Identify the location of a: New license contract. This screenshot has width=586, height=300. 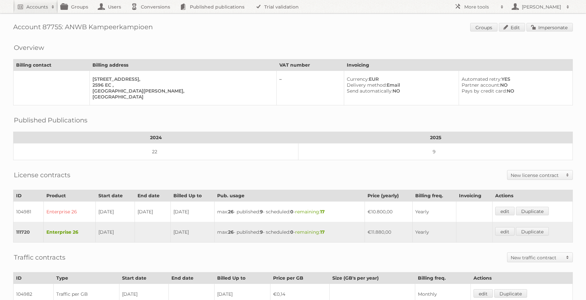
(540, 175).